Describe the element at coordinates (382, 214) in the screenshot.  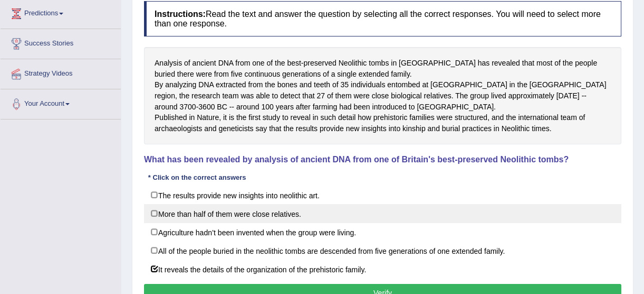
I see `label: More than half of them were close relatives.` at that location.